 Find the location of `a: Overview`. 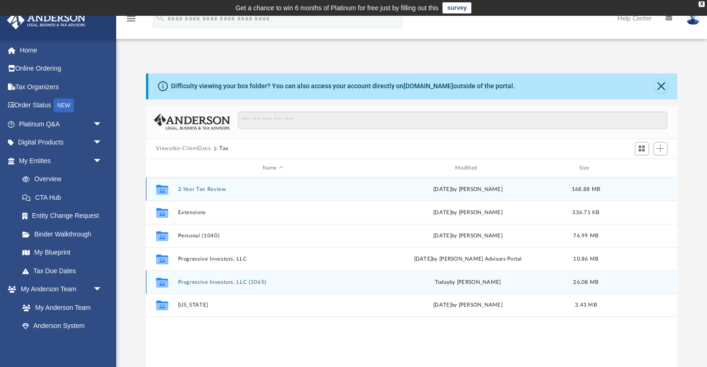

a: Overview is located at coordinates (65, 180).